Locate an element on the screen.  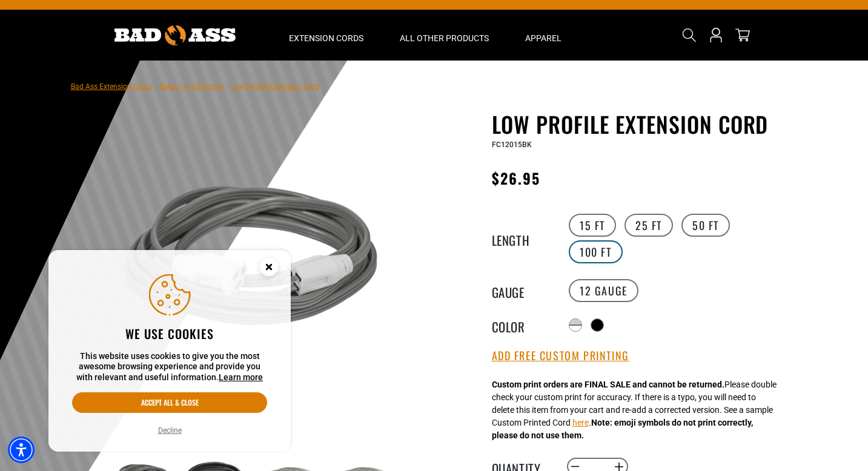
span: $26.95 is located at coordinates (515, 178).